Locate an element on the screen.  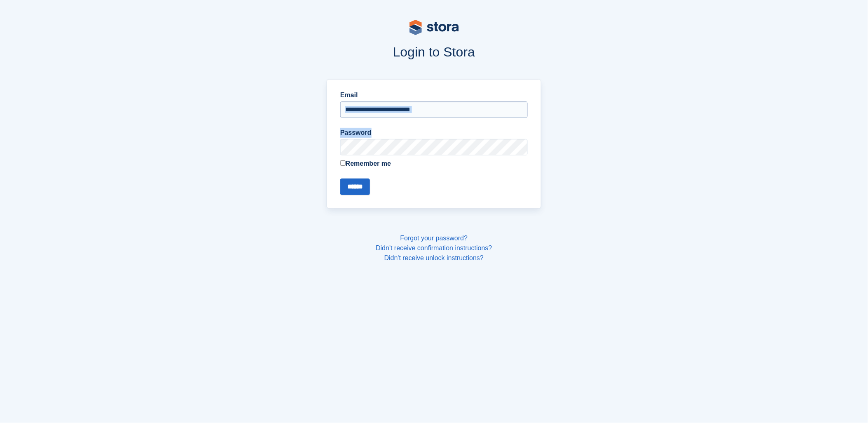
img: stora-logo-53a41332b3708ae10de48c4981b4e9114cc0af31d8433b30ea865607fb682f29.svg is located at coordinates (434, 27).